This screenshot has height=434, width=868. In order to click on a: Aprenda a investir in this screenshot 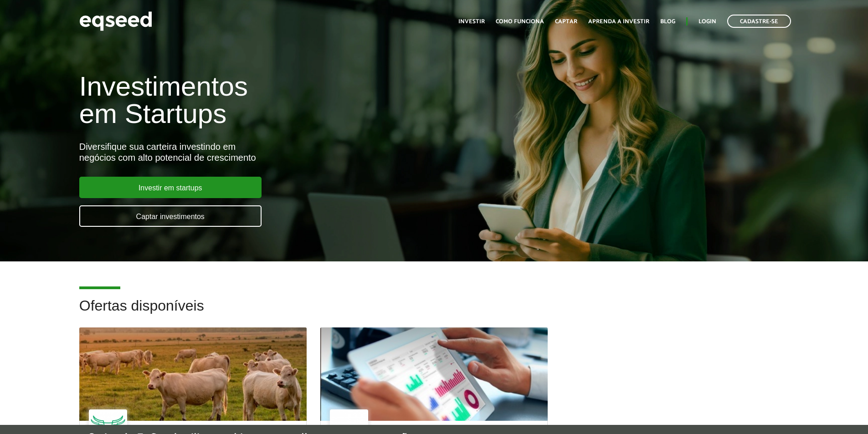, I will do `click(619, 21)`.